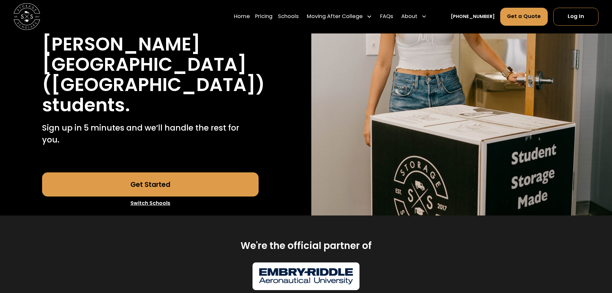  What do you see at coordinates (86, 105) in the screenshot?
I see `h1: students.` at bounding box center [86, 105].